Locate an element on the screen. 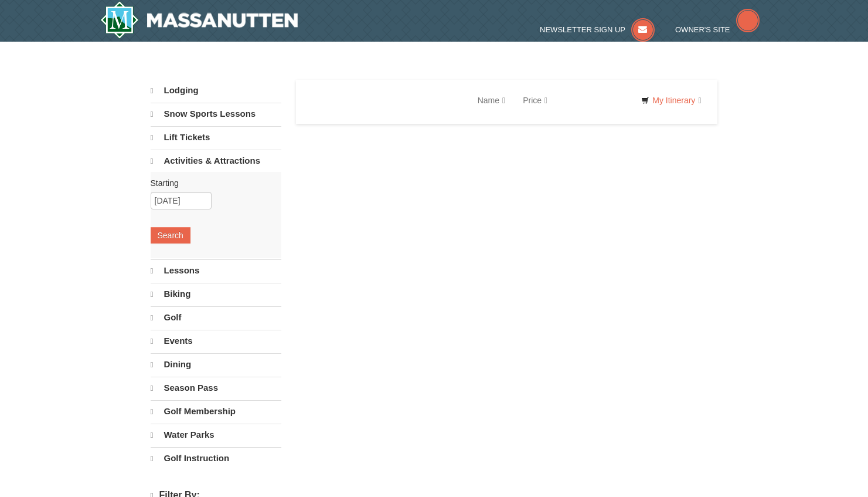  a: Golf Membership is located at coordinates (216, 411).